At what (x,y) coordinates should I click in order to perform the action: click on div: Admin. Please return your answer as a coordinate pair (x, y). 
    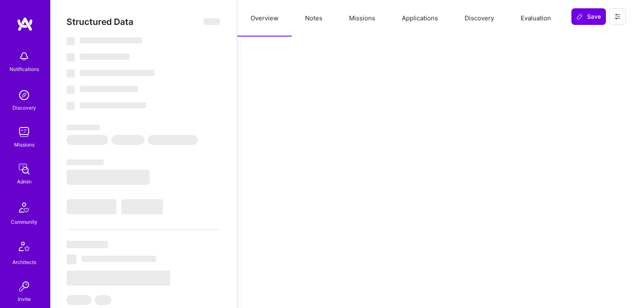
    Looking at the image, I should click on (24, 182).